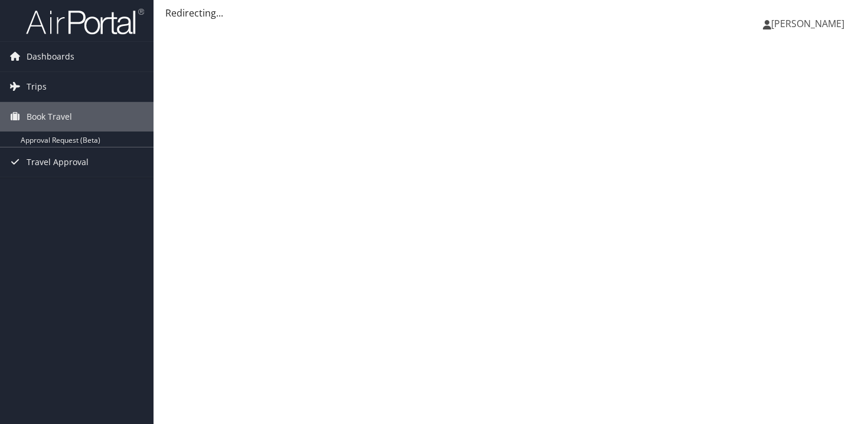 This screenshot has width=868, height=424. I want to click on span: Travel Approval, so click(57, 162).